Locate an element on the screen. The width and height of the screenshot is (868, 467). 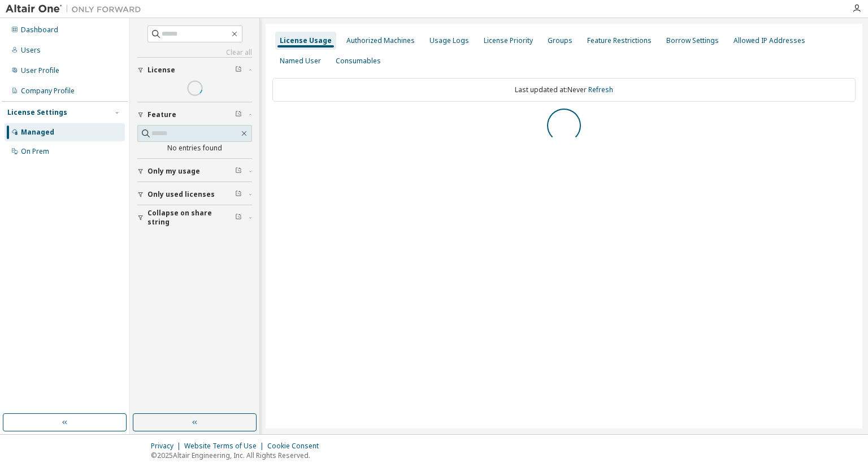
button: Collapse on share string is located at coordinates (195, 218).